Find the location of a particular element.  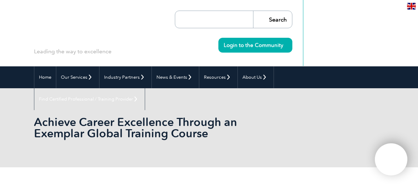

a: Resources is located at coordinates (218, 77).